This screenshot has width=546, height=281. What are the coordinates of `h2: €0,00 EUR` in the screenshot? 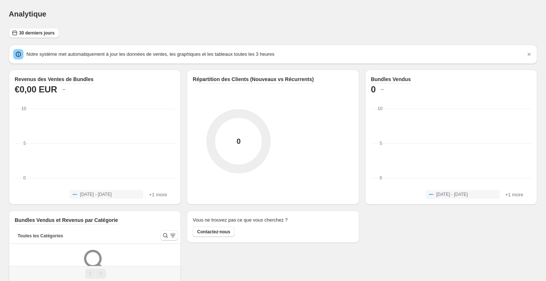 It's located at (36, 89).